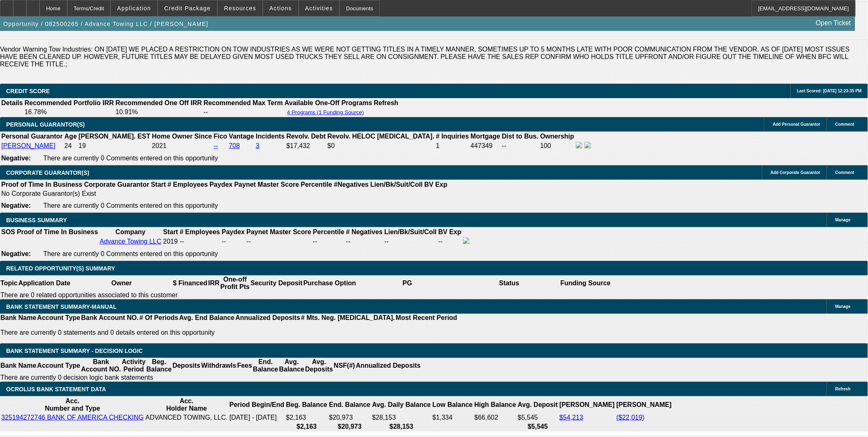  Describe the element at coordinates (134, 365) in the screenshot. I see `th: Activity Period` at that location.